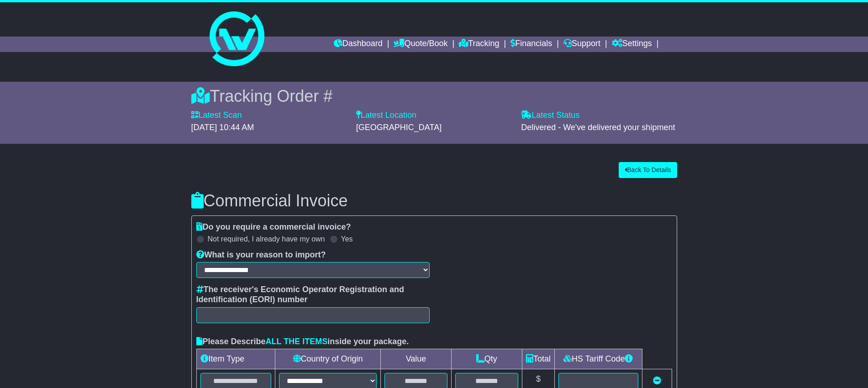 This screenshot has width=868, height=388. I want to click on a: Settings, so click(632, 45).